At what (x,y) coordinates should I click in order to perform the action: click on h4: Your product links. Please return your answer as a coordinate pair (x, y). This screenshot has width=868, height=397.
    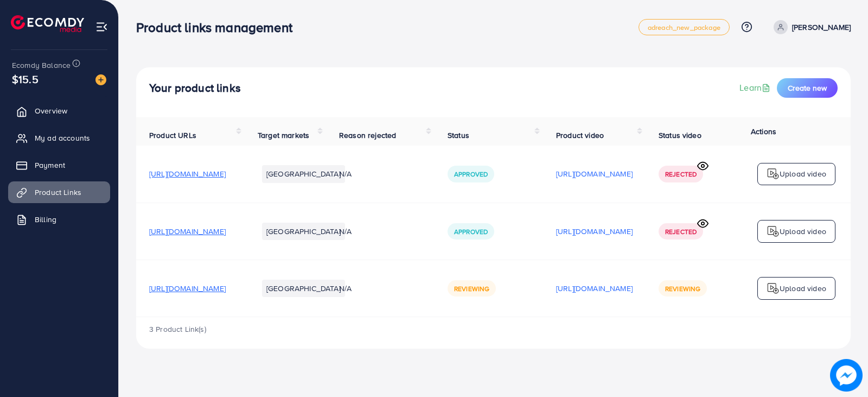
    Looking at the image, I should click on (195, 88).